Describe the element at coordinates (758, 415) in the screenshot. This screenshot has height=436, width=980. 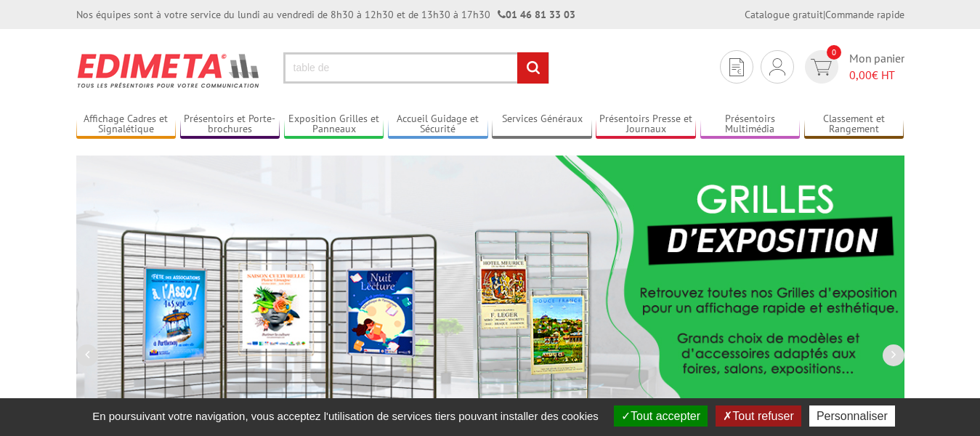
I see `button: Tout refuser` at that location.